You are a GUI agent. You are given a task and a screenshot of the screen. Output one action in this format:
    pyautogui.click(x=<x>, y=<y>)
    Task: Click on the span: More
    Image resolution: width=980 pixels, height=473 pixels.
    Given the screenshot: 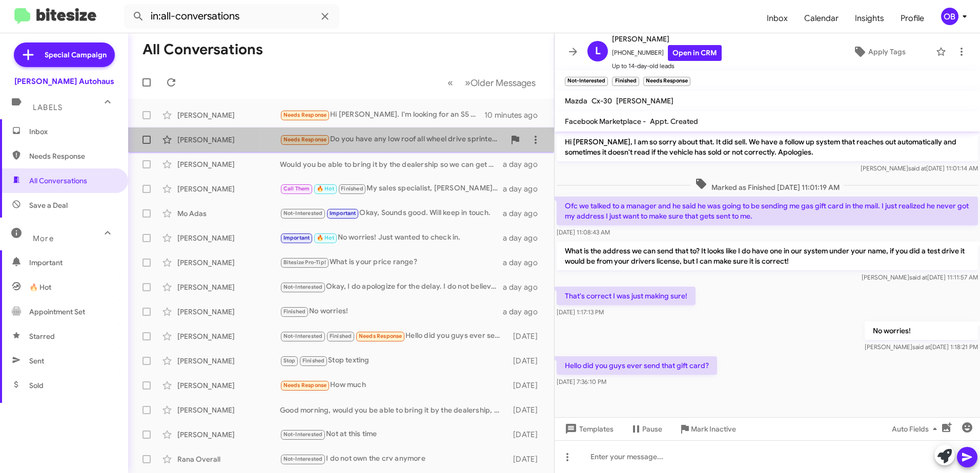 What is the action you would take?
    pyautogui.click(x=43, y=239)
    